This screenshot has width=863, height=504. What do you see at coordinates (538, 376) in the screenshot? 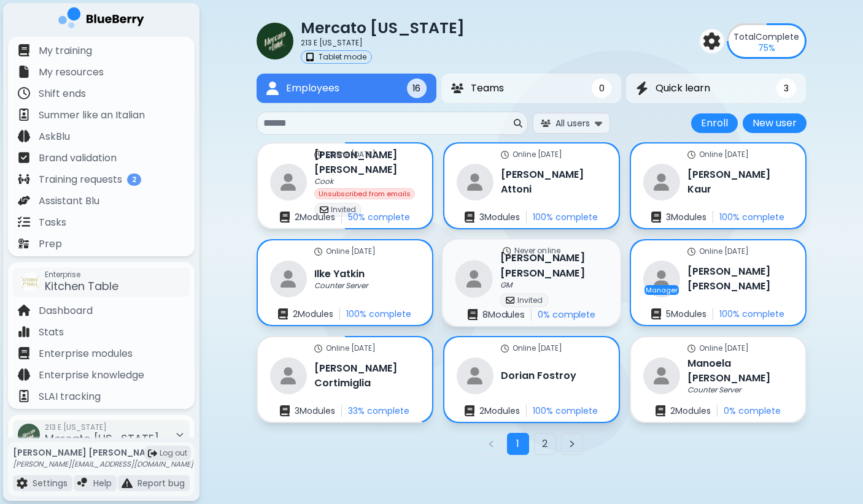
I see `h3: Dorian Fostroy` at bounding box center [538, 376].